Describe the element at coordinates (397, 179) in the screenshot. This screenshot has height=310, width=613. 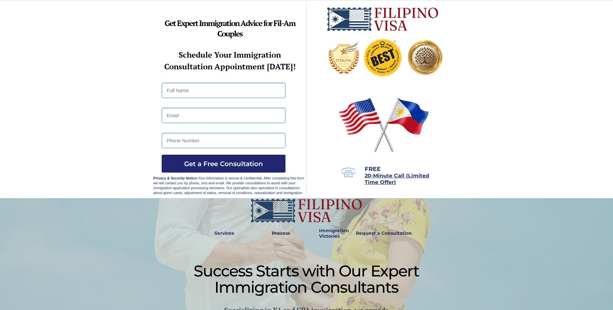
I see `span: 20-Minute Call (Limited Time Offer)` at that location.